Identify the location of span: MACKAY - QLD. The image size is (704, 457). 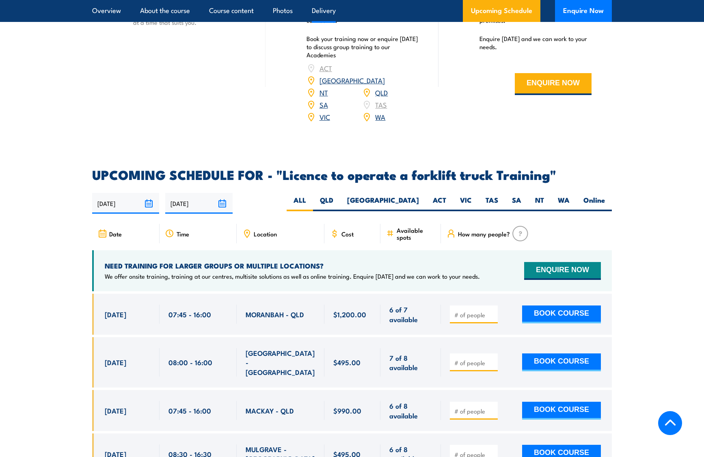
(270, 410).